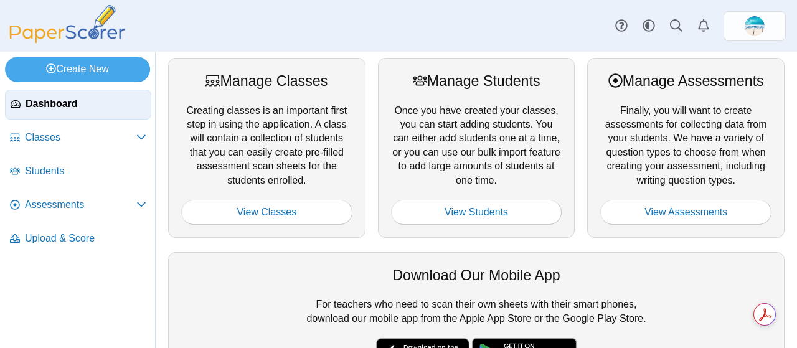 Image resolution: width=797 pixels, height=348 pixels. Describe the element at coordinates (78, 105) in the screenshot. I see `a: Dashboard` at that location.